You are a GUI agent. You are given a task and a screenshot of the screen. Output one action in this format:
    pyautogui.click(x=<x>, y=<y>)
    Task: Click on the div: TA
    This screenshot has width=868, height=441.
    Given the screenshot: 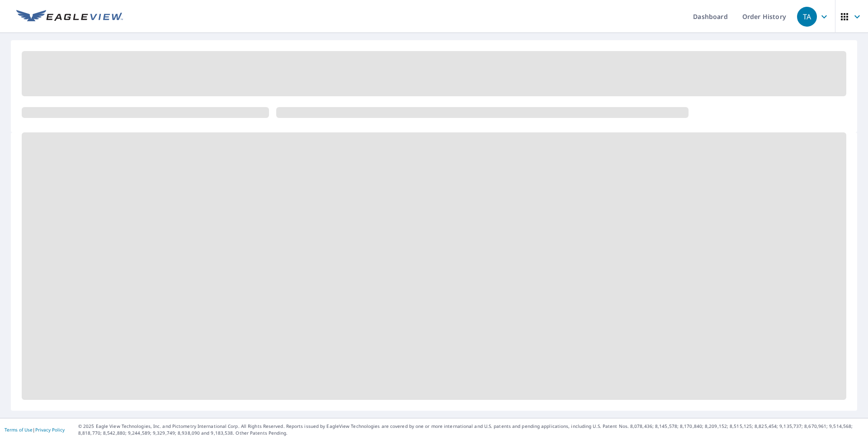 What is the action you would take?
    pyautogui.click(x=806, y=17)
    